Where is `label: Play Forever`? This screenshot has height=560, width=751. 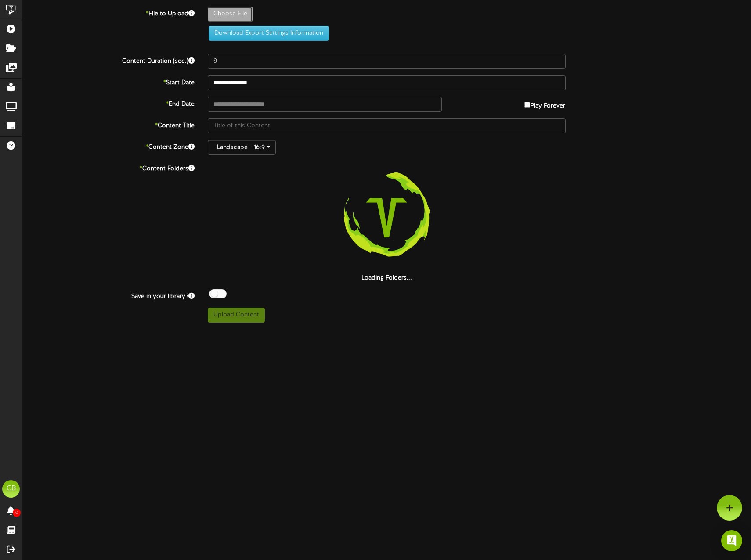 label: Play Forever is located at coordinates (544, 104).